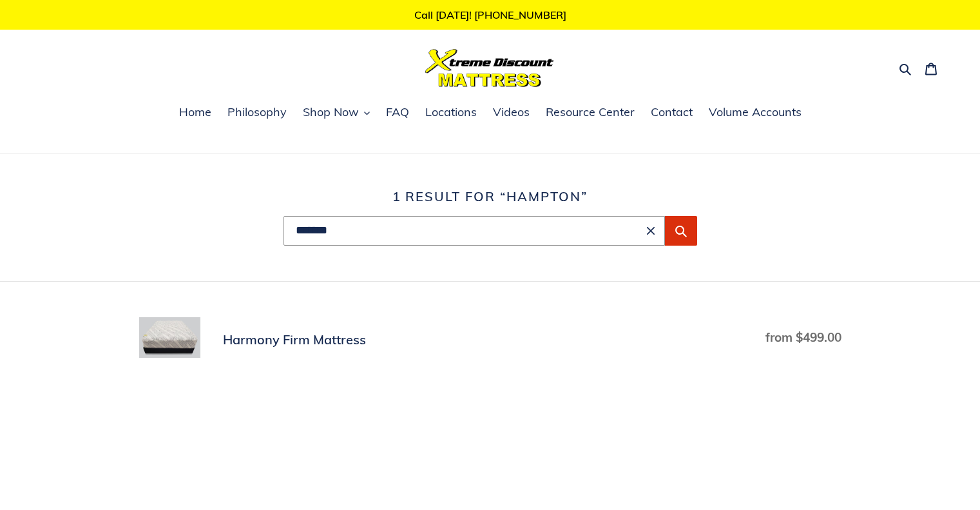 The width and height of the screenshot is (980, 510). I want to click on span: Resource Center, so click(590, 112).